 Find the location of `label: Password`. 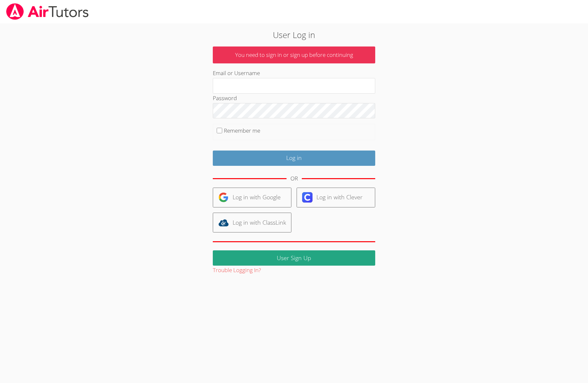

label: Password is located at coordinates (225, 98).